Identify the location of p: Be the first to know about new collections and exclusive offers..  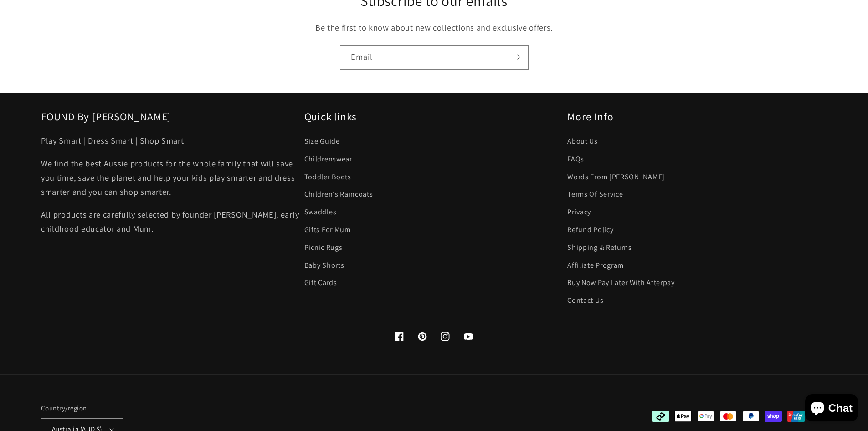
(434, 27).